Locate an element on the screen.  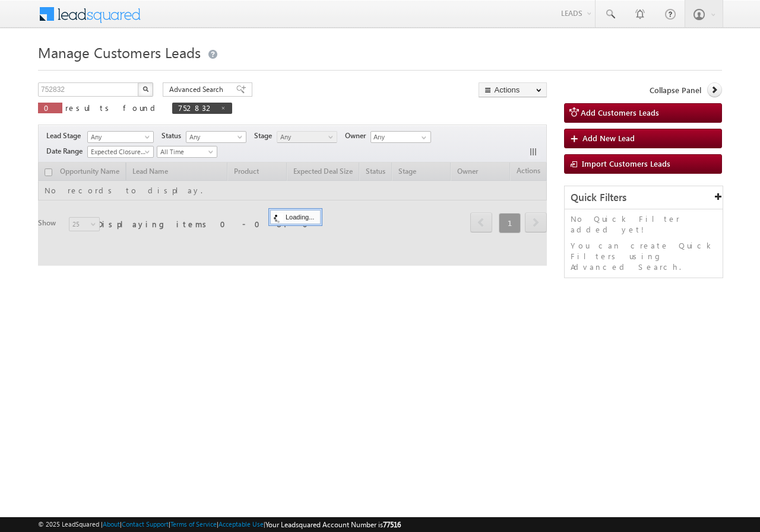
span: Manage Customers Leads is located at coordinates (119, 52).